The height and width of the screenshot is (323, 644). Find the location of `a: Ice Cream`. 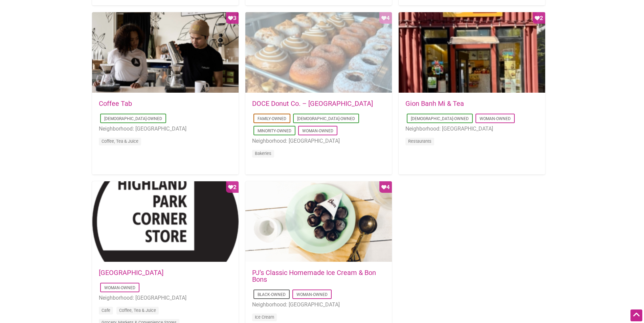

a: Ice Cream is located at coordinates (264, 317).